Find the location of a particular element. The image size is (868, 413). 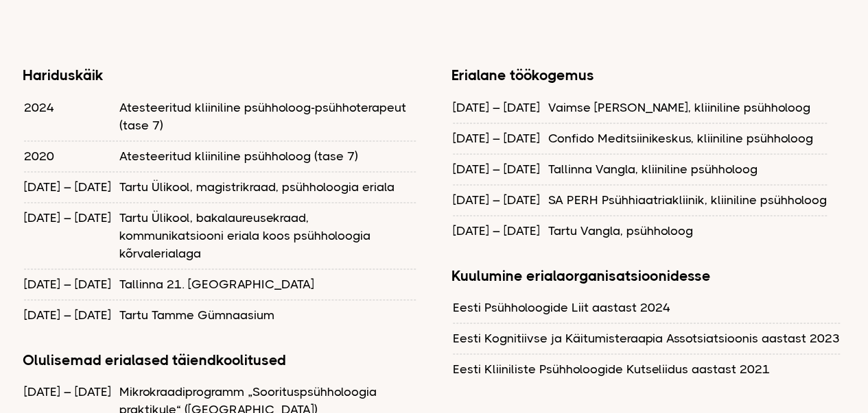

td: Eesti Kognitiivse ja Käitumisteraapia Assotsiatsioonis aastast 2023 is located at coordinates (646, 337).